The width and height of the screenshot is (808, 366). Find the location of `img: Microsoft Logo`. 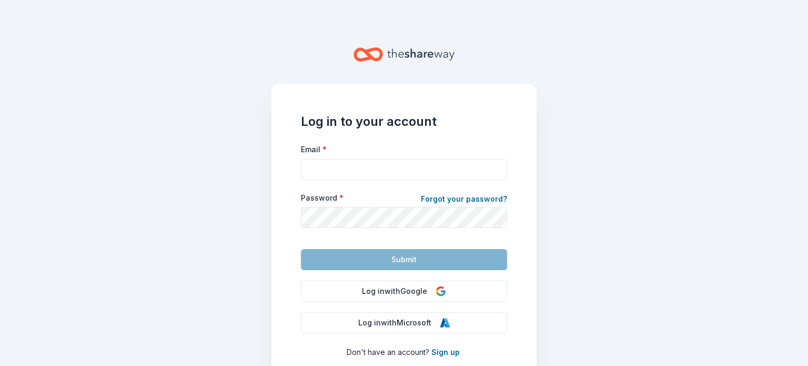

img: Microsoft Logo is located at coordinates (445, 322).